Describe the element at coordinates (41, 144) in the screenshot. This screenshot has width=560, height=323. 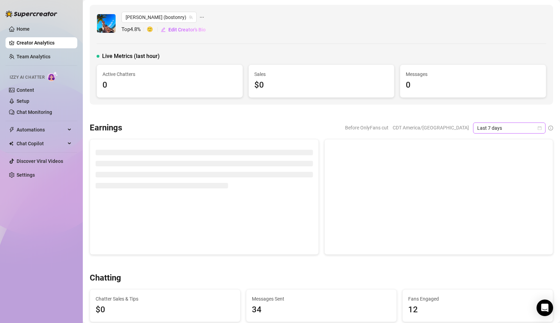
I see `span: Chat Copilot` at that location.